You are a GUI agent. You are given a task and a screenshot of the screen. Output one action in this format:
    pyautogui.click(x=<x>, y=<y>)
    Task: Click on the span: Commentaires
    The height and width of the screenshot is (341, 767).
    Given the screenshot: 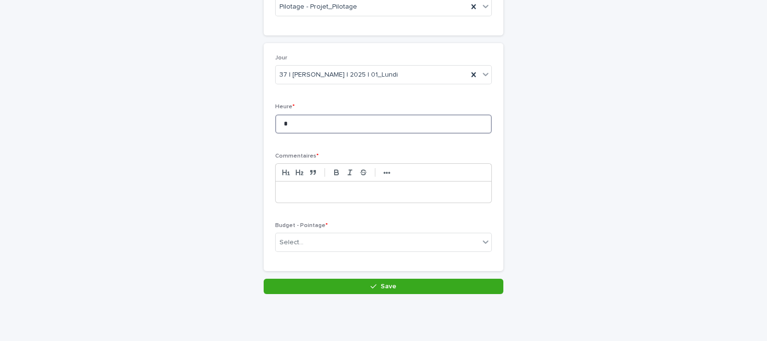 What is the action you would take?
    pyautogui.click(x=297, y=156)
    